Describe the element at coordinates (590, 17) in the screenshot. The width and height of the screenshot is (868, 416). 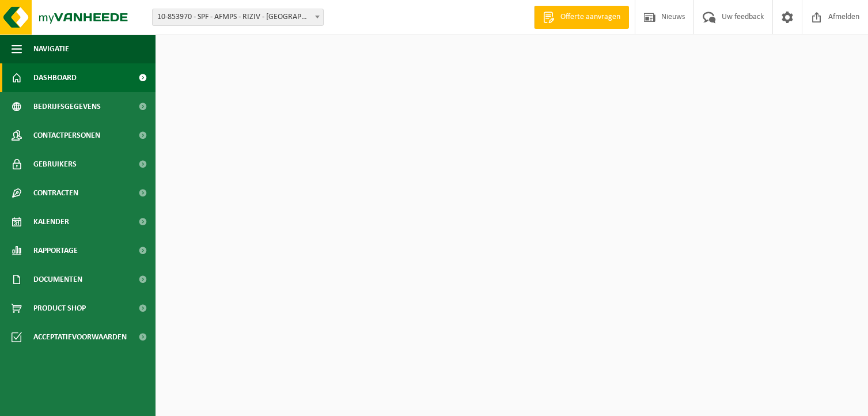
I see `span: Offerte aanvragen` at that location.